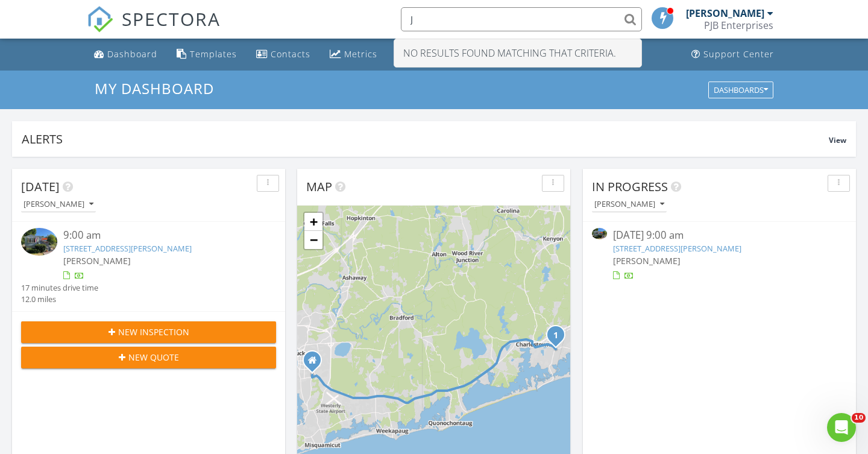 This screenshot has width=868, height=454. Describe the element at coordinates (741, 90) in the screenshot. I see `button: Dashboards` at that location.